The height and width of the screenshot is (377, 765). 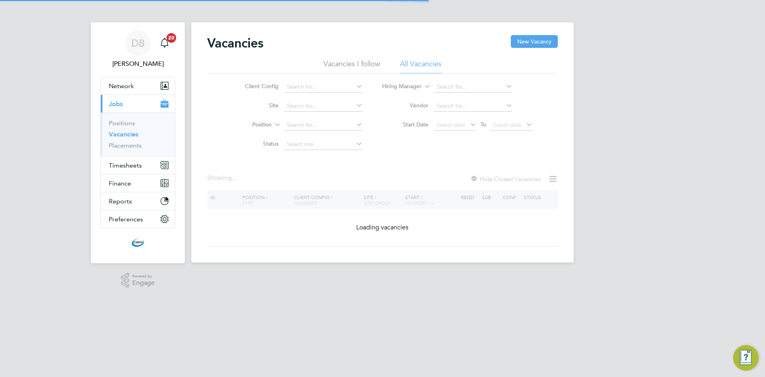 I want to click on img: cbwstaffingsolutions-logo-retina.png, so click(x=138, y=242).